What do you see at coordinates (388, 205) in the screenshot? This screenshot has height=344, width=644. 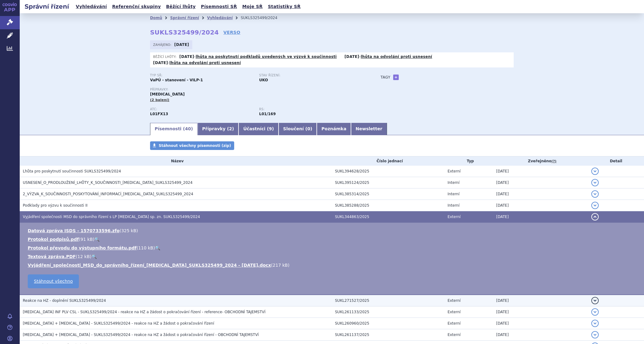 I see `td: SUKL385288/2025` at bounding box center [388, 205].